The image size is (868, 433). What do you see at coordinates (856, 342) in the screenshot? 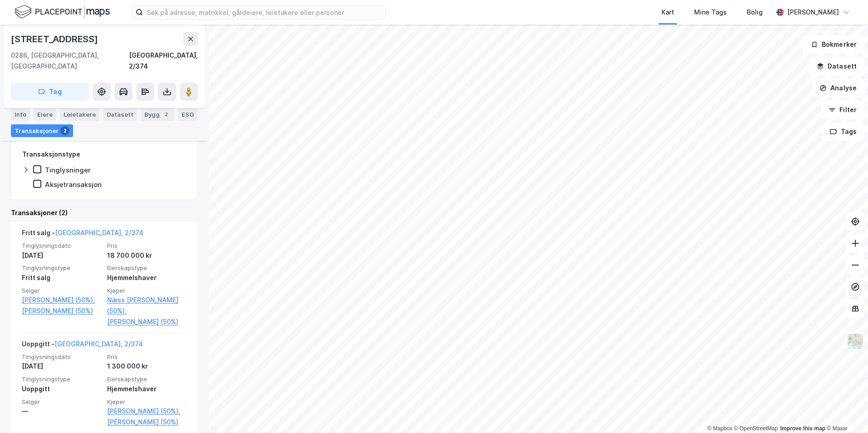
I see `img: Z` at bounding box center [856, 342].